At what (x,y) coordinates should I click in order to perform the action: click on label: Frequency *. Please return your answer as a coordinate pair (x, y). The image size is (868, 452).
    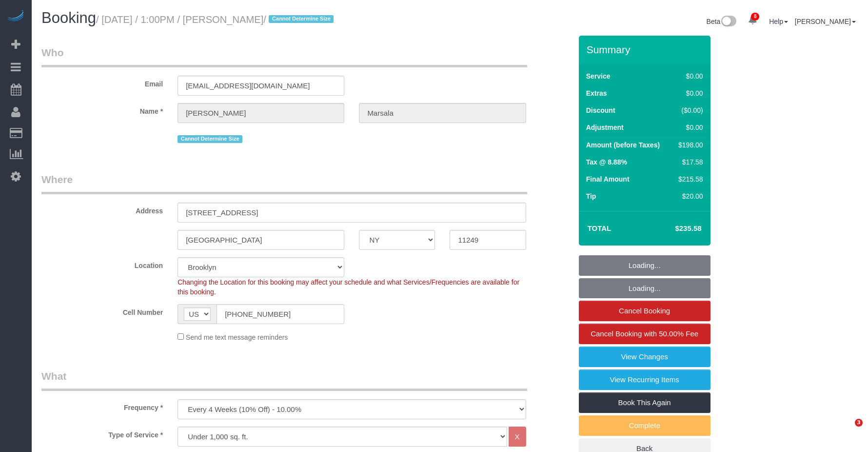
    Looking at the image, I should click on (102, 405).